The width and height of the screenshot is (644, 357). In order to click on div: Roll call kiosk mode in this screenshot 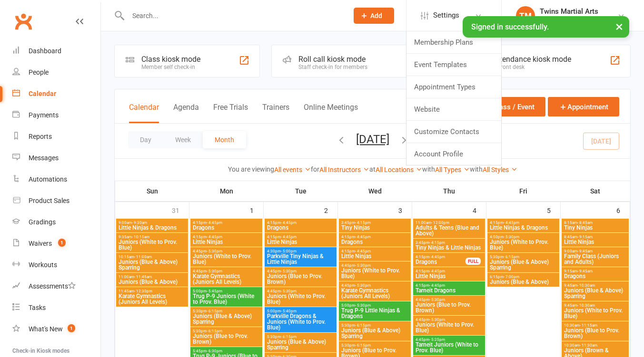, I will do `click(333, 59)`.